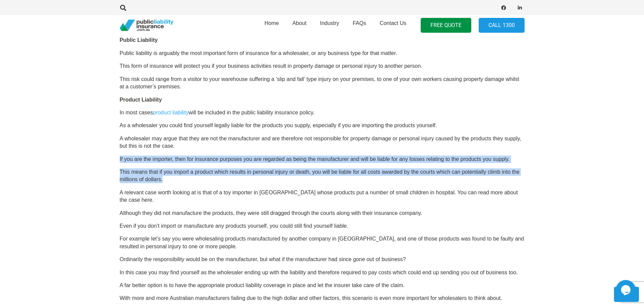 The image size is (644, 307). Describe the element at coordinates (322, 285) in the screenshot. I see `p: A far better option is to have the appropriate product liability coverage in place and let the in...` at that location.